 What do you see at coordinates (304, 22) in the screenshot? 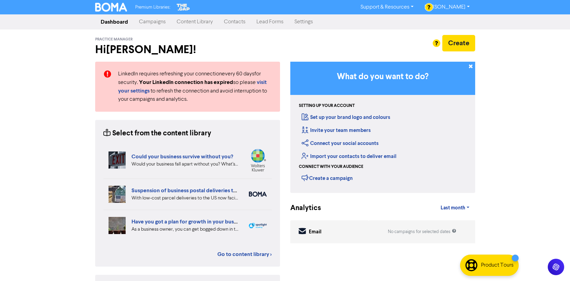
I see `a: Settings` at bounding box center [304, 22].